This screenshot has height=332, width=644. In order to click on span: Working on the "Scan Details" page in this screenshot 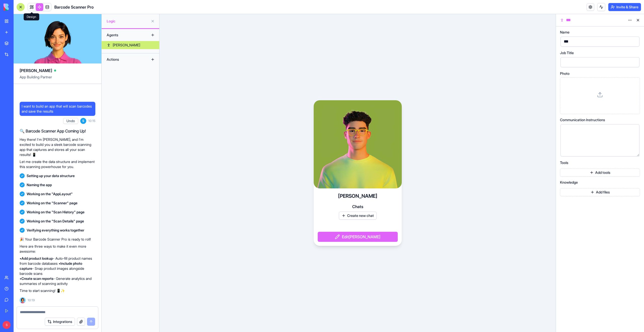, I will do `click(55, 221)`.